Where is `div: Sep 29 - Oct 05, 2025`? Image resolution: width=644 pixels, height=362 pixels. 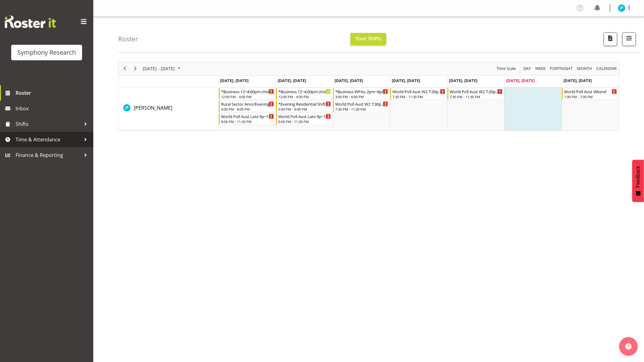
div: Sep 29 - Oct 05, 2025 is located at coordinates (162, 69).